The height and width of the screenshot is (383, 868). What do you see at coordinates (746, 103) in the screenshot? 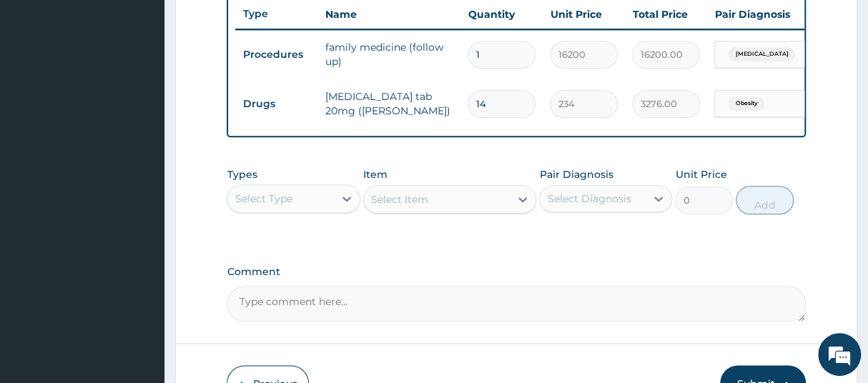
I see `span: Obesity` at bounding box center [746, 103].